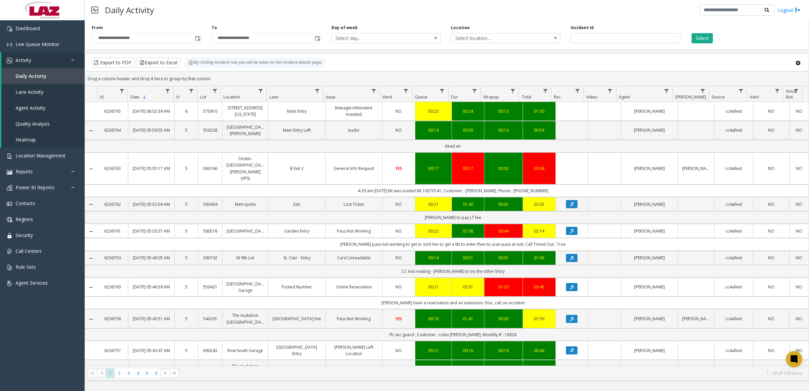 The height and width of the screenshot is (391, 809). What do you see at coordinates (503, 258) in the screenshot?
I see `div: 00:01` at bounding box center [503, 258].